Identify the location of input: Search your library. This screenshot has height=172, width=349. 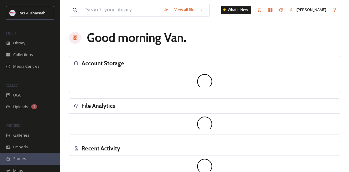
(122, 10).